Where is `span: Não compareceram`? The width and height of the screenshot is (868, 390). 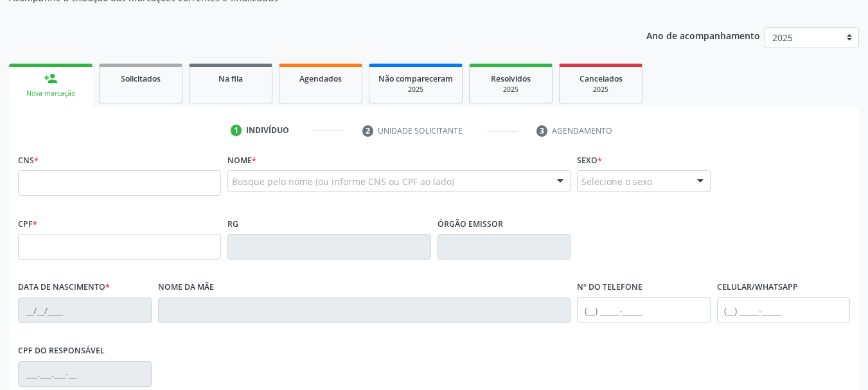
span: Não compareceram is located at coordinates (416, 79).